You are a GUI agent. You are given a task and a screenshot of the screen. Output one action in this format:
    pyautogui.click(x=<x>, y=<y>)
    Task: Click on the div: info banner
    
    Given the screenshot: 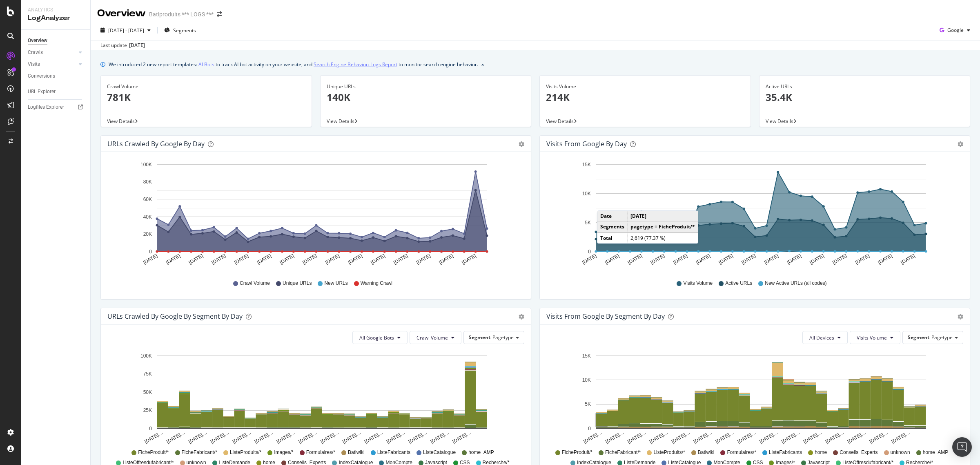 What is the action you would take?
    pyautogui.click(x=536, y=64)
    